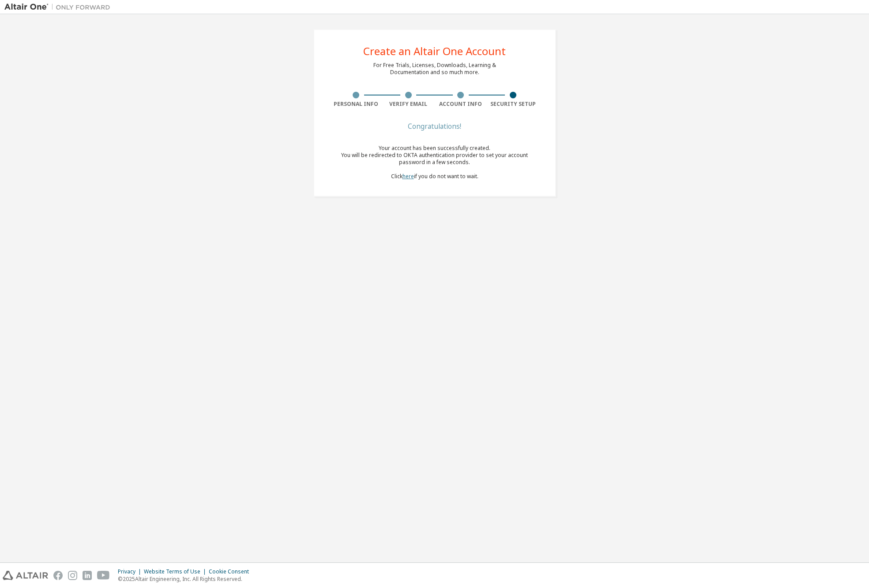  I want to click on div: Your account has been successfully created., so click(434, 149).